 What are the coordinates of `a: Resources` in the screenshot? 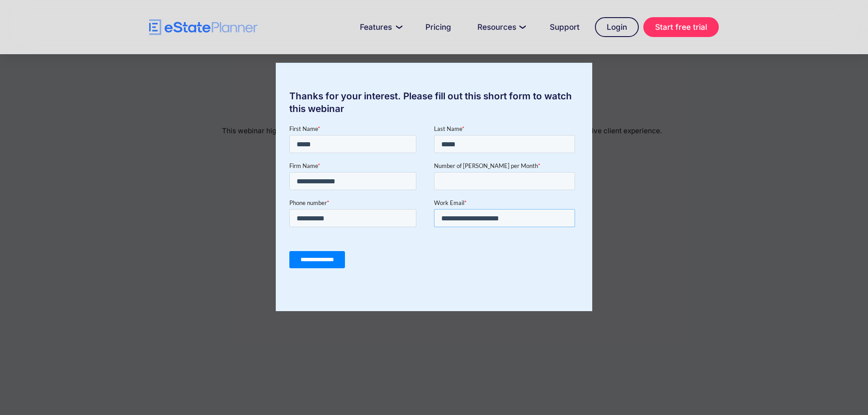 It's located at (500, 27).